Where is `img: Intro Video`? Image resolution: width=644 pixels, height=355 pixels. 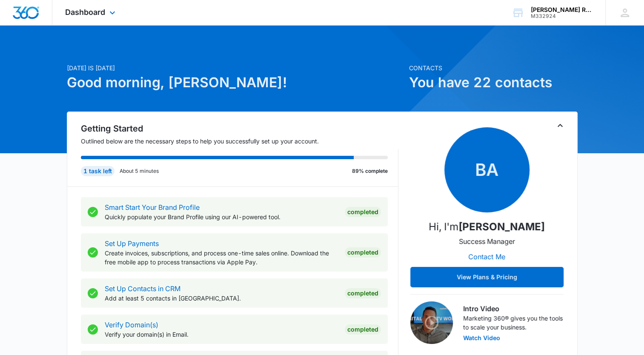 img: Intro Video is located at coordinates (432, 322).